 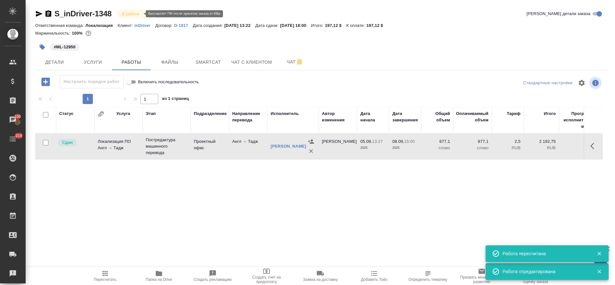 What do you see at coordinates (172, 14) in the screenshot?
I see `button: Нормальный` at bounding box center [172, 14].